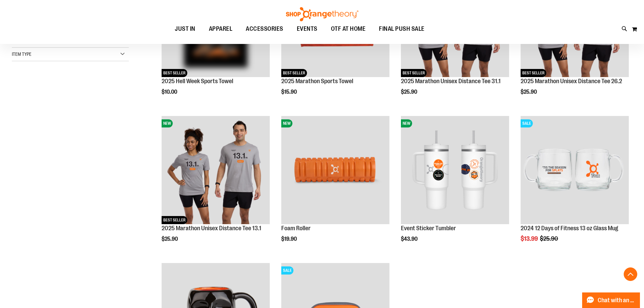 This screenshot has width=644, height=308. What do you see at coordinates (22, 54) in the screenshot?
I see `span: Item Type` at bounding box center [22, 54].